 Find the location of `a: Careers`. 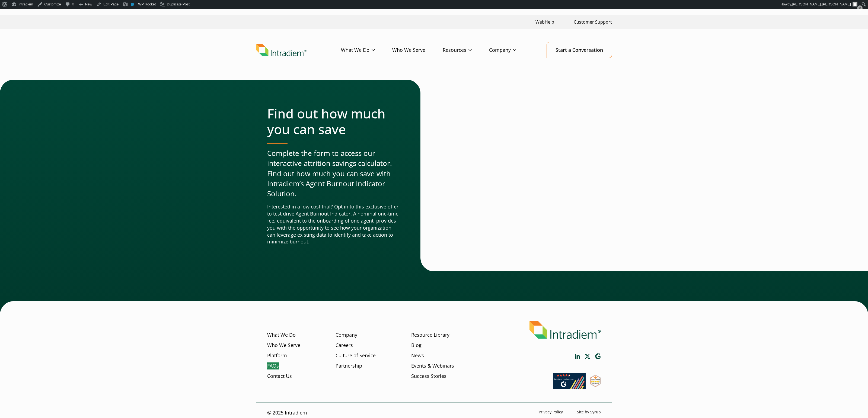

a: Careers is located at coordinates (344, 345).